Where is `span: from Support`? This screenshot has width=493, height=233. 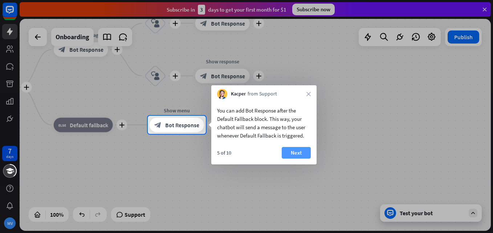
span: from Support is located at coordinates (262, 94).